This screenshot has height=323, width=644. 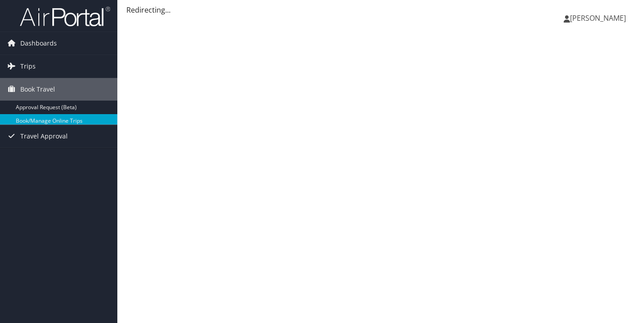 What do you see at coordinates (28, 66) in the screenshot?
I see `span: Trips` at bounding box center [28, 66].